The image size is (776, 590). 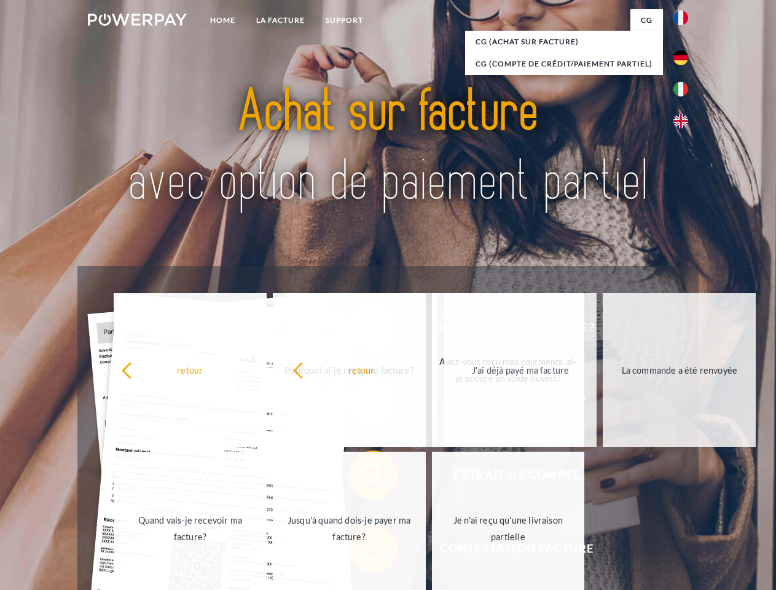 What do you see at coordinates (679, 369) in the screenshot?
I see `div: La commande a été renvoyée` at bounding box center [679, 369].